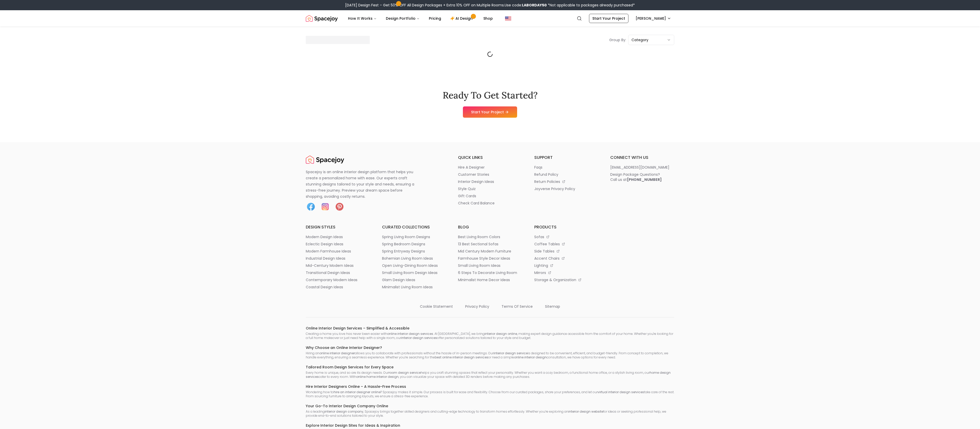 Image resolution: width=980 pixels, height=429 pixels. Describe the element at coordinates (363, 19) in the screenshot. I see `button: How It Works` at that location.